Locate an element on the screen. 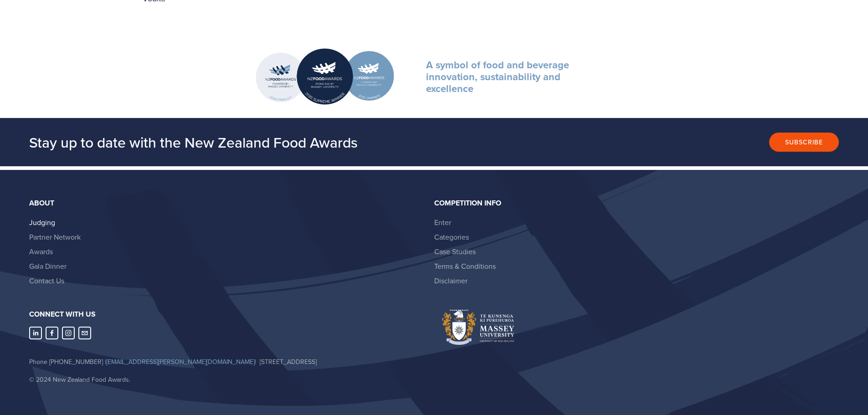 Image resolution: width=868 pixels, height=415 pixels. div: Competition Info is located at coordinates (633, 203).